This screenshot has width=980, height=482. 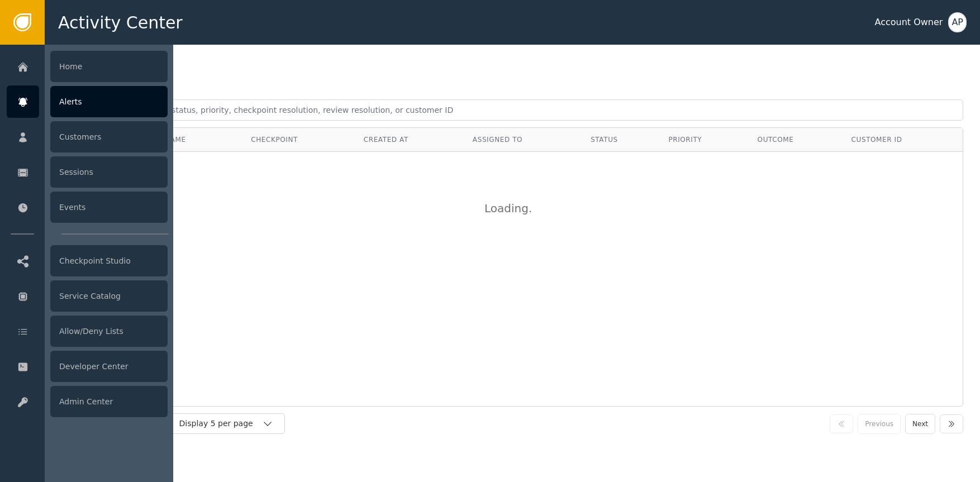 I want to click on div: Checkpoint Studio, so click(x=109, y=261).